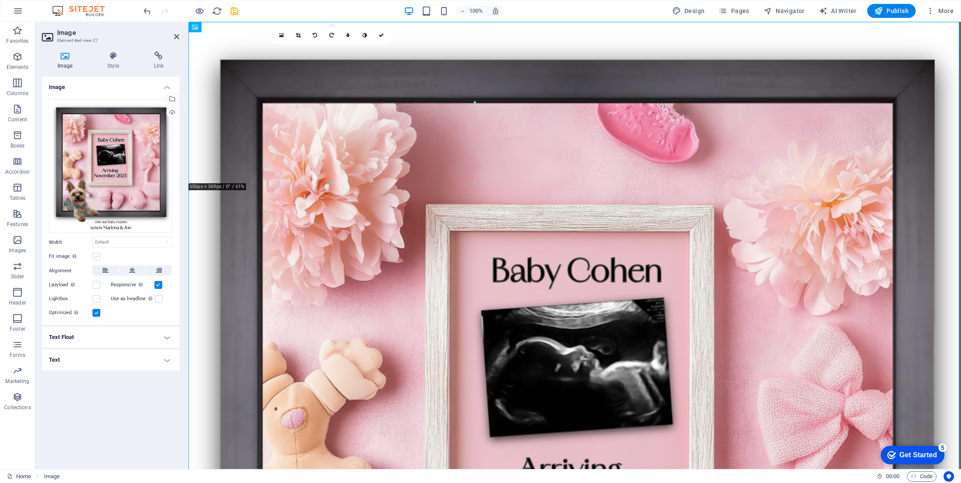 This screenshot has width=961, height=483. I want to click on p: Favorites, so click(17, 41).